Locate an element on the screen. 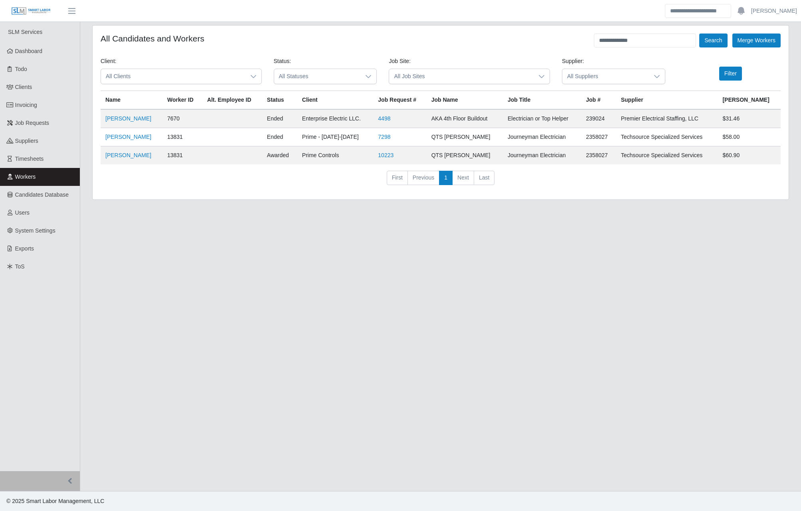  td: awarded is located at coordinates (280, 156).